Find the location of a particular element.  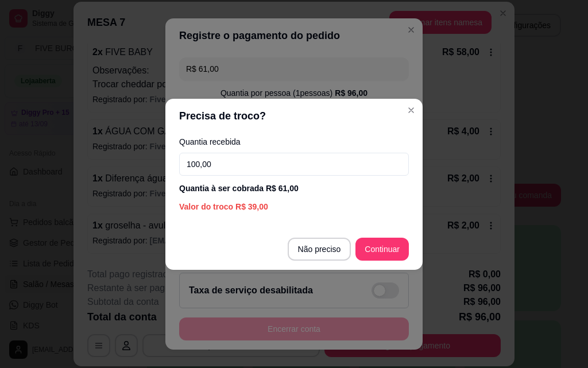

div: Valor do troco R$ 39,00 is located at coordinates (294, 207).